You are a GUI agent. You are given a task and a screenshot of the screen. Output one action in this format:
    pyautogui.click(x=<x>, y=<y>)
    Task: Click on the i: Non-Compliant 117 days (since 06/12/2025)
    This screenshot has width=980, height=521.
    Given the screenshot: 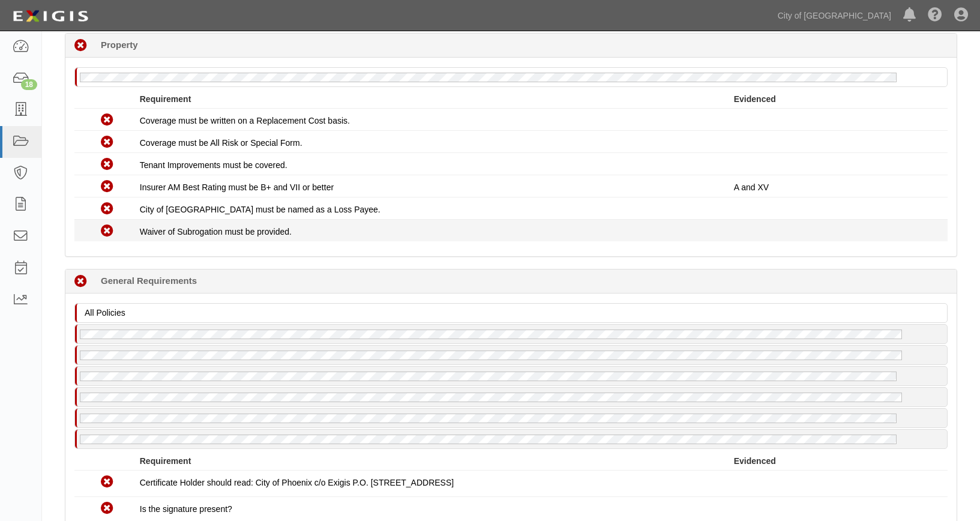 What is the action you would take?
    pyautogui.click(x=80, y=45)
    